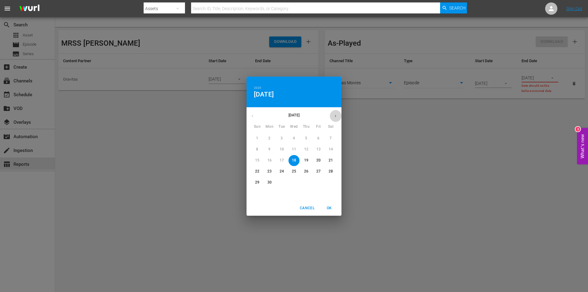 The width and height of the screenshot is (588, 292). What do you see at coordinates (282, 172) in the screenshot?
I see `button: 24` at bounding box center [282, 172].